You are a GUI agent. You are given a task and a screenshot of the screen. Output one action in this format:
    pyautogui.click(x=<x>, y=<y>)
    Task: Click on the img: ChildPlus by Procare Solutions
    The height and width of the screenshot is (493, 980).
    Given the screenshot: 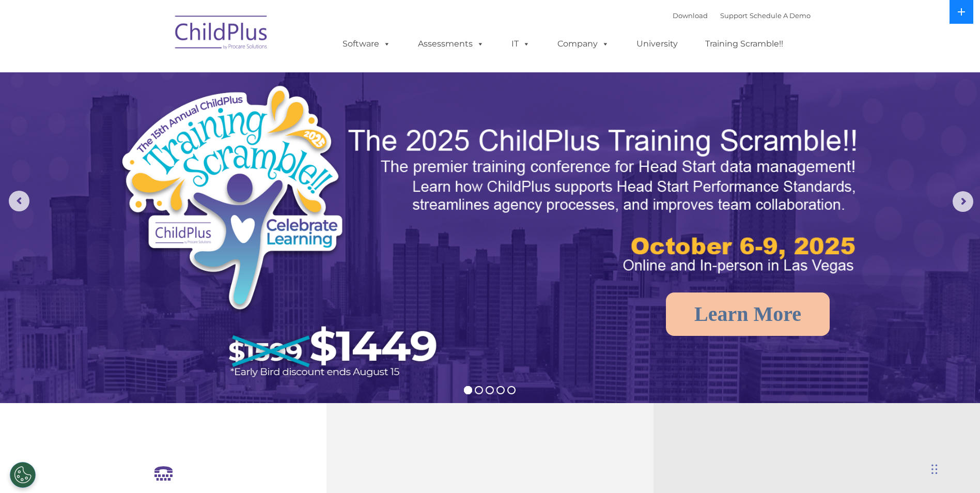 What is the action you would take?
    pyautogui.click(x=221, y=34)
    